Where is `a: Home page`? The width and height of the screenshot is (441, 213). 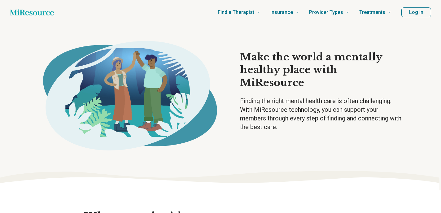
a: Home page is located at coordinates (32, 12).